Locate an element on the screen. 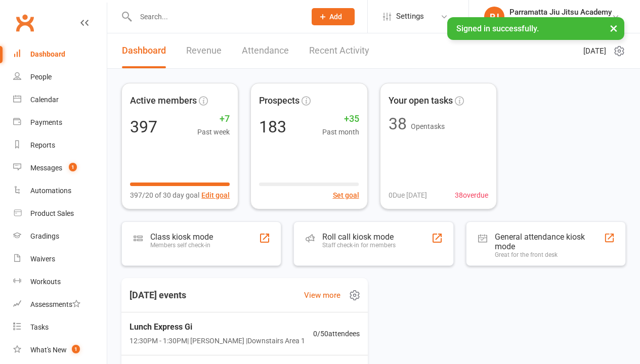 The image size is (640, 364). span: Open tasks is located at coordinates (428, 126).